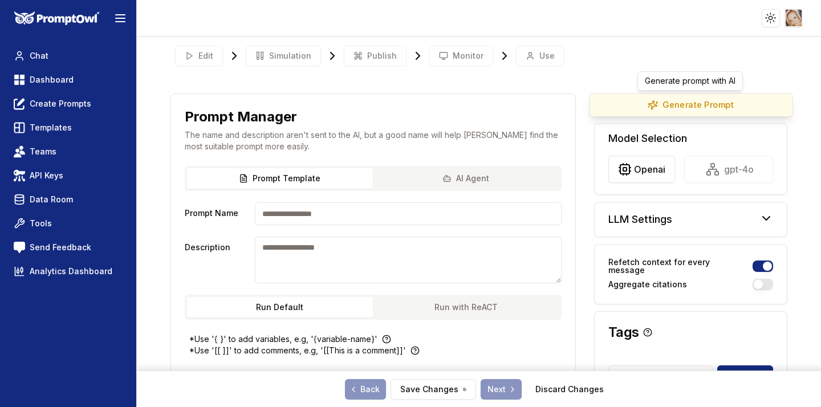 This screenshot has height=407, width=821. What do you see at coordinates (218, 260) in the screenshot?
I see `label: Description` at bounding box center [218, 260].